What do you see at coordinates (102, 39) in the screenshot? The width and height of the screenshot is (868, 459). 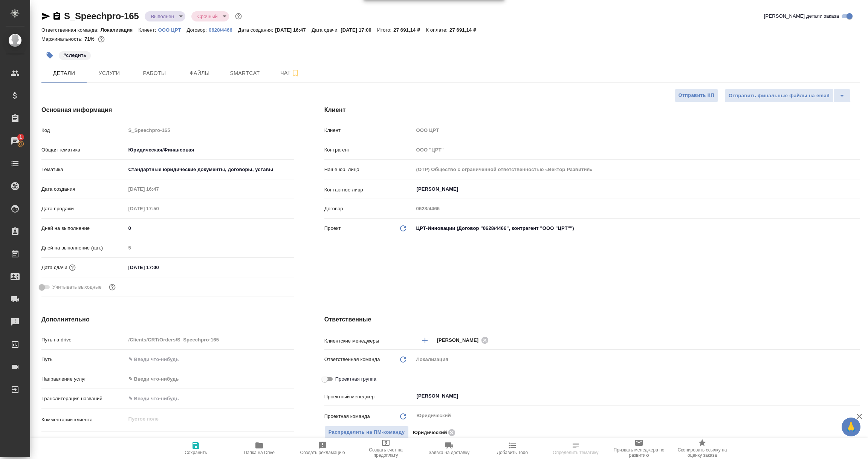 I see `button: 6609.33 RUB;` at bounding box center [102, 39].